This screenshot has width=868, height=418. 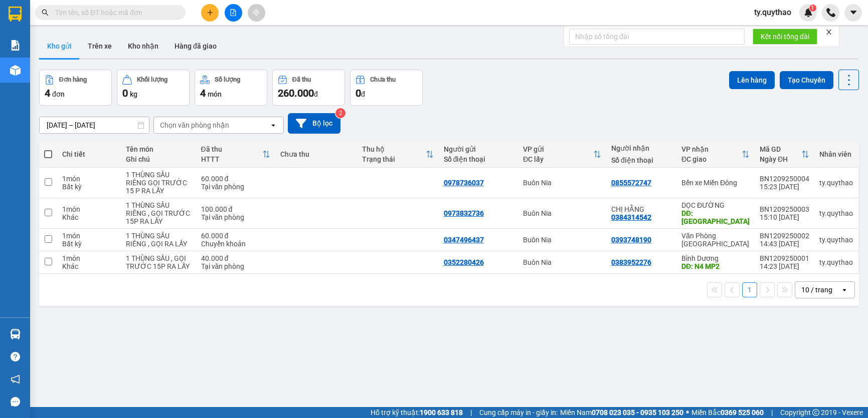 I want to click on div: 0384314542, so click(x=631, y=217).